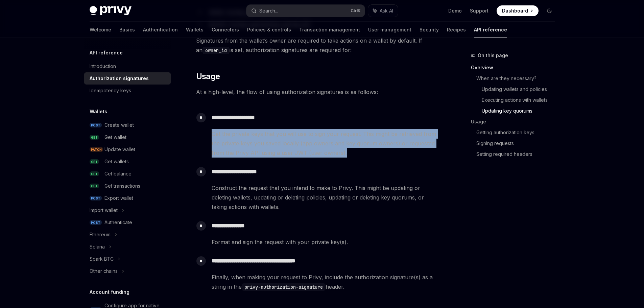  Describe the element at coordinates (106, 53) in the screenshot. I see `h5: API reference` at that location.